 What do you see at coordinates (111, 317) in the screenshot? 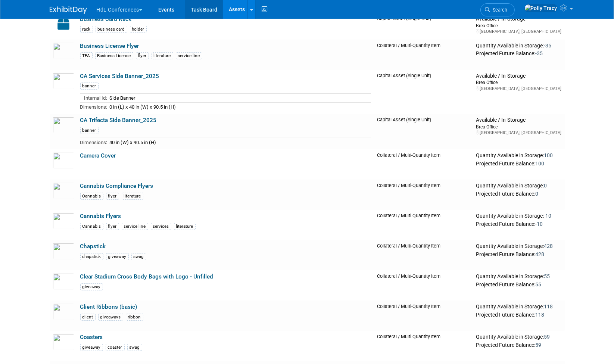
I see `div: giveaways` at bounding box center [111, 317].